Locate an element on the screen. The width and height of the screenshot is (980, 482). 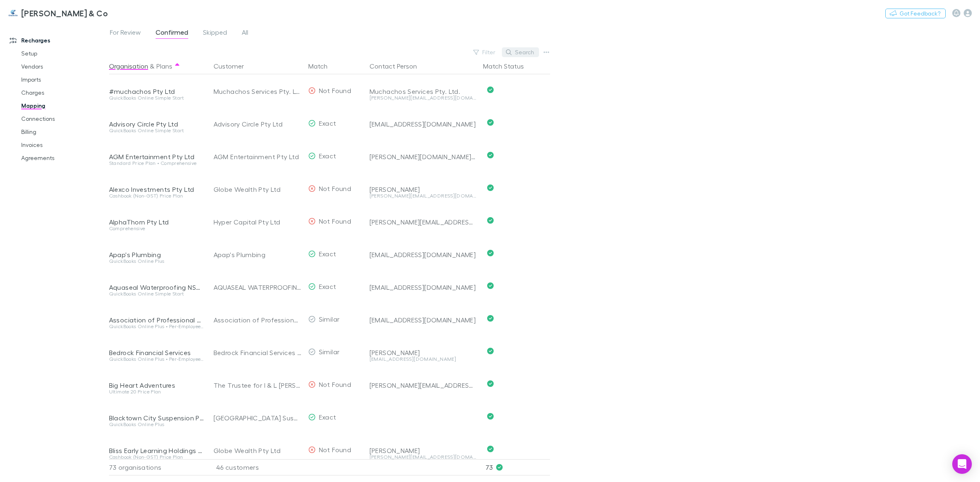
div: Globe Wealth Pty Ltd is located at coordinates (257, 451).